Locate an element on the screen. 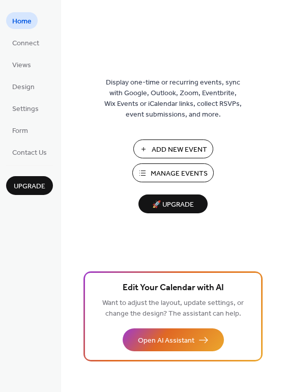  a: Contact Us is located at coordinates (30, 152).